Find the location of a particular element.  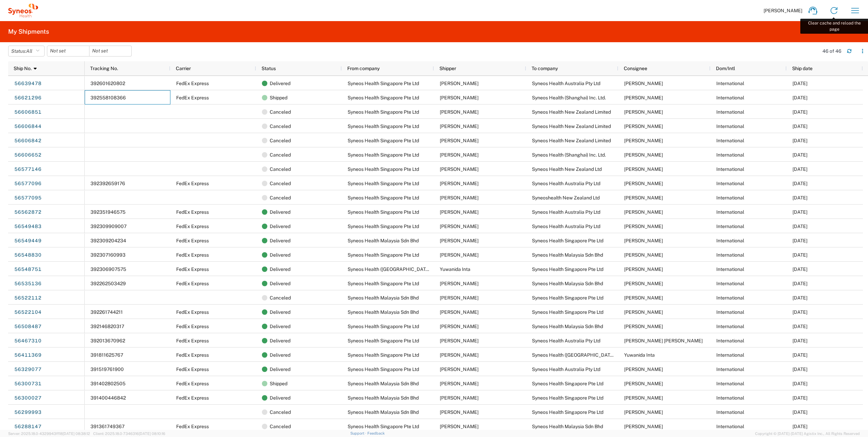

span: Chor Hong Lim is located at coordinates (459, 398).